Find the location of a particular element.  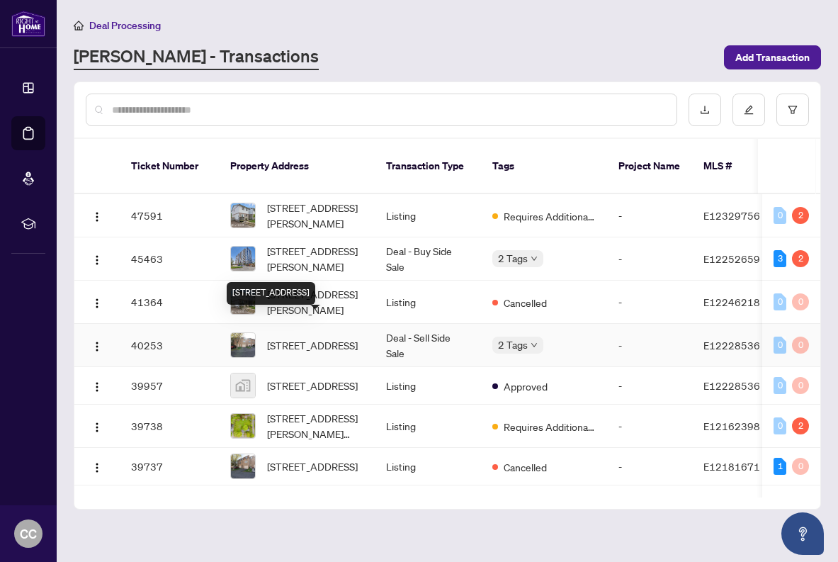

button: Open asap is located at coordinates (803, 534).